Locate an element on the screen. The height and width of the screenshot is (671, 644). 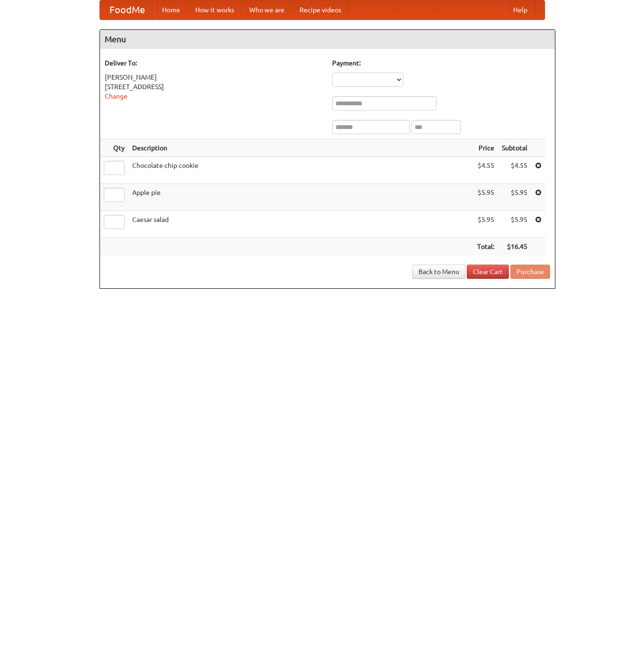
th: Total: is located at coordinates (486, 247).